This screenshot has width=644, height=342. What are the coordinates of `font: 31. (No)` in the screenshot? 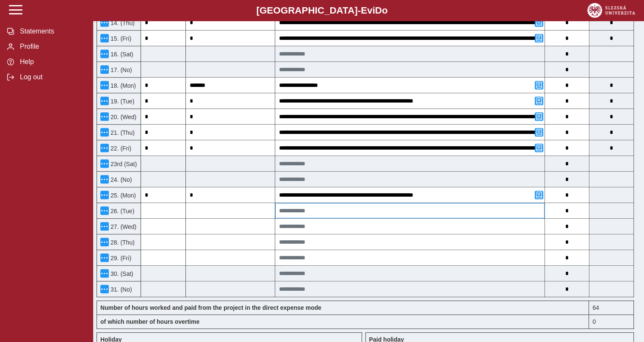 It's located at (121, 289).